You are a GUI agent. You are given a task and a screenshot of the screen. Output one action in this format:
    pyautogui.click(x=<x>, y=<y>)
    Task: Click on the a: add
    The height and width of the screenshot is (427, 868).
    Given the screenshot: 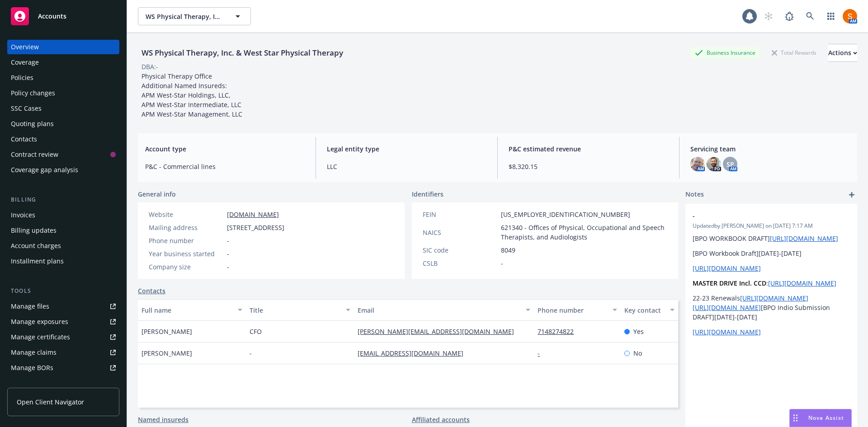 What is the action you would take?
    pyautogui.click(x=852, y=195)
    